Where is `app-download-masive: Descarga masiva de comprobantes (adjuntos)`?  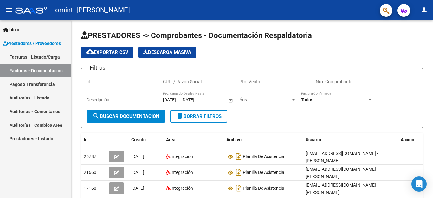 app-download-masive: Descarga masiva de comprobantes (adjuntos) is located at coordinates (167, 52).